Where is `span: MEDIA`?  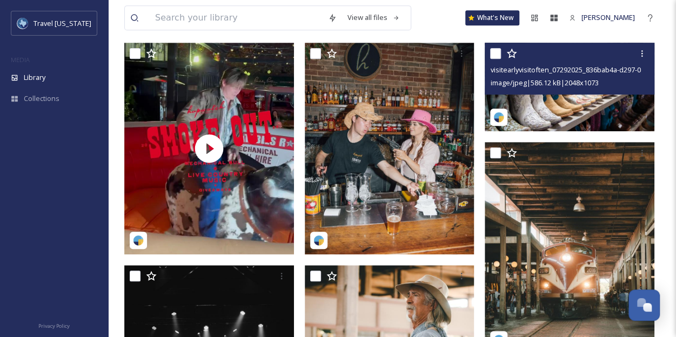 span: MEDIA is located at coordinates (20, 59).